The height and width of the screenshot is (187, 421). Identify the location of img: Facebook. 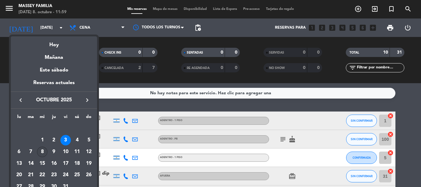
(14, 79).